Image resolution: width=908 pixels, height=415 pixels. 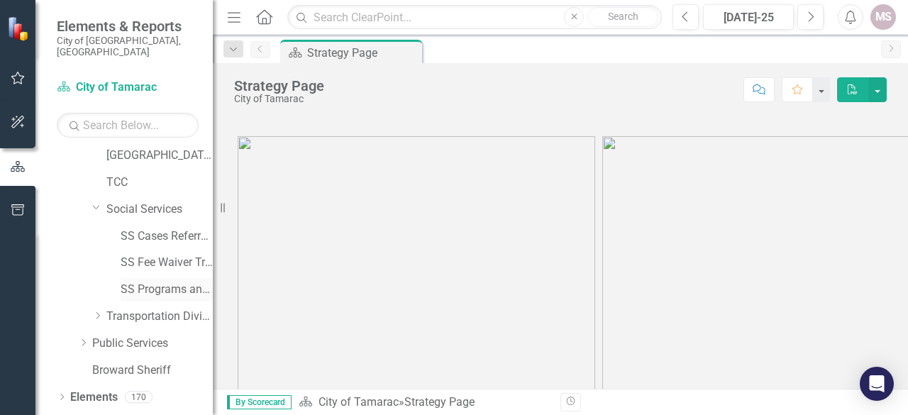 What do you see at coordinates (153, 370) in the screenshot?
I see `a: Broward Sheriff` at bounding box center [153, 370].